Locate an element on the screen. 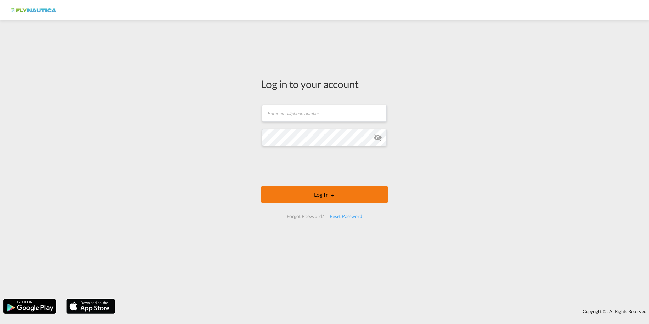 The height and width of the screenshot is (324, 649). div: Log in to your account is located at coordinates (325, 84).